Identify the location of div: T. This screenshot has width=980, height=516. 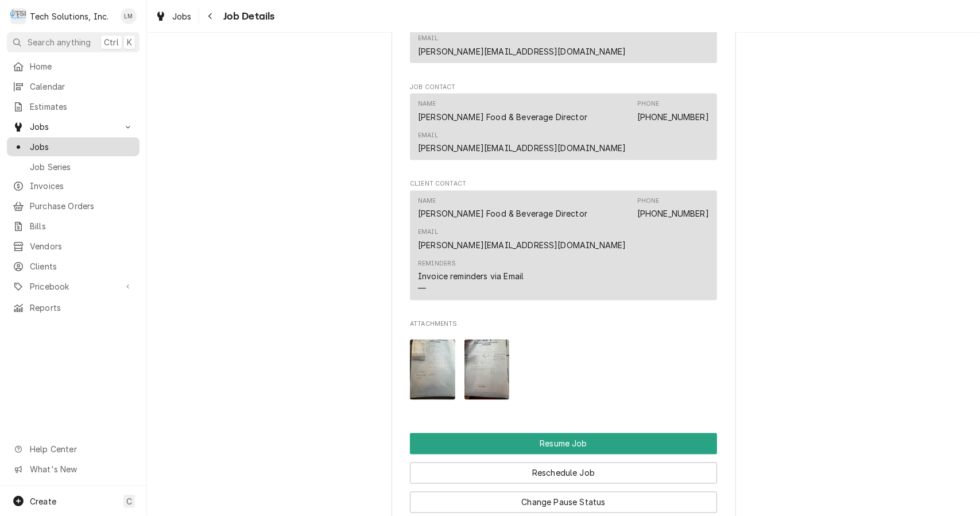
(18, 17).